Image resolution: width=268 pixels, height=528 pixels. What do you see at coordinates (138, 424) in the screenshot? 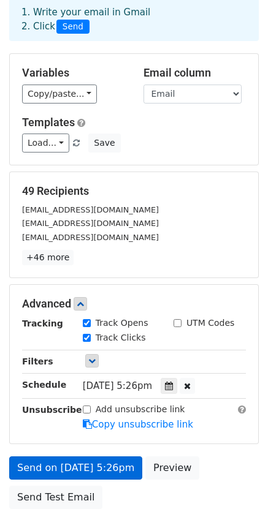
I see `a: Copy unsubscribe link` at bounding box center [138, 424].